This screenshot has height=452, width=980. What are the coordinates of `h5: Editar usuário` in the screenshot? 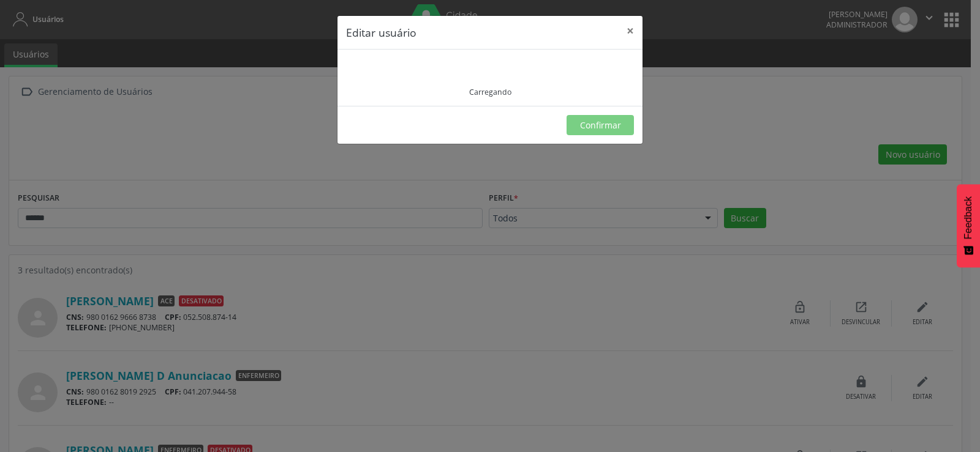 It's located at (381, 32).